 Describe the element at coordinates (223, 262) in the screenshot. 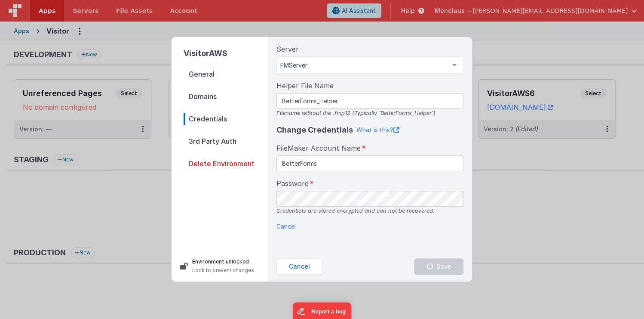

I see `p: Environment unlocked` at that location.